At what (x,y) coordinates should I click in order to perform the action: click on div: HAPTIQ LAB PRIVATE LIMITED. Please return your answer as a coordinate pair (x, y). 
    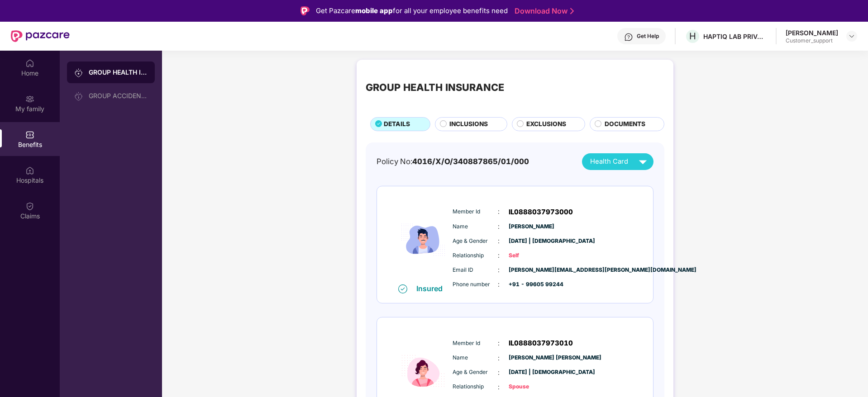
    Looking at the image, I should click on (735, 36).